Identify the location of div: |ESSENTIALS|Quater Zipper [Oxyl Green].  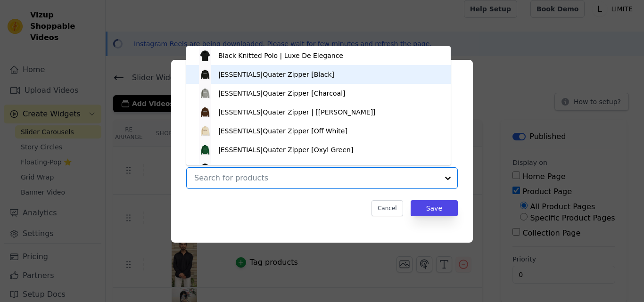
(286, 151).